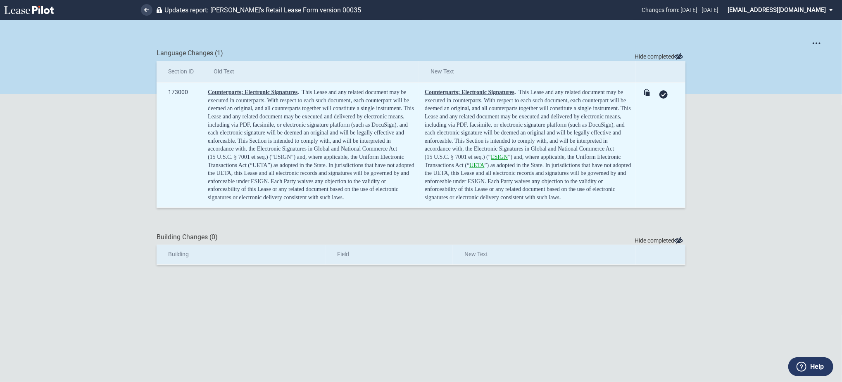 This screenshot has height=382, width=842. Describe the element at coordinates (421, 237) in the screenshot. I see `div: Building Changes (0)` at that location.